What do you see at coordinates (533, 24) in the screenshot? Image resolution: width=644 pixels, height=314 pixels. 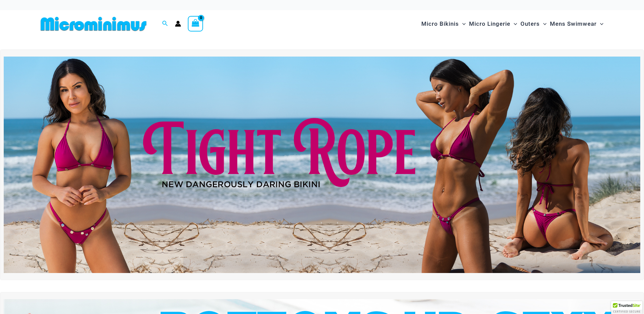 I see `a: OutersMenu ToggleMenu Toggle` at bounding box center [533, 24].